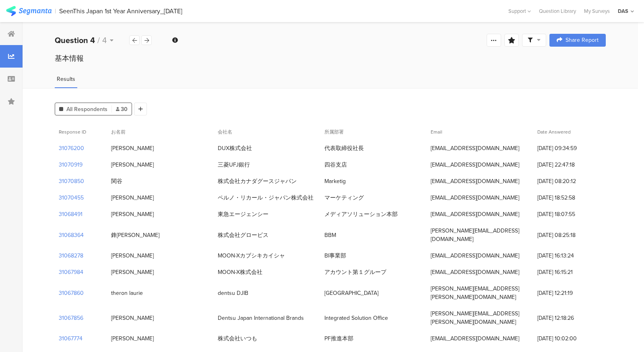  Describe the element at coordinates (257, 181) in the screenshot. I see `div: 株式会社カナダグースジャパン` at that location.